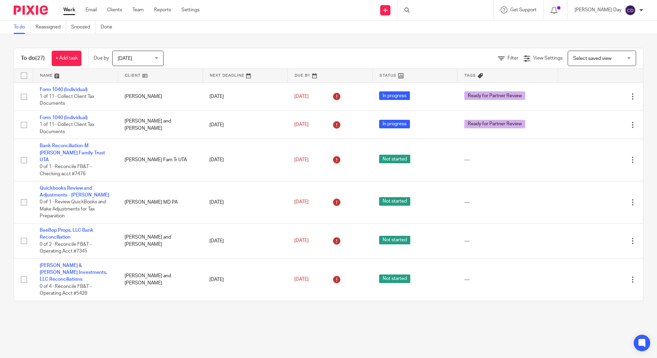 This screenshot has width=657, height=358. What do you see at coordinates (115, 10) in the screenshot?
I see `a: Clients` at bounding box center [115, 10].